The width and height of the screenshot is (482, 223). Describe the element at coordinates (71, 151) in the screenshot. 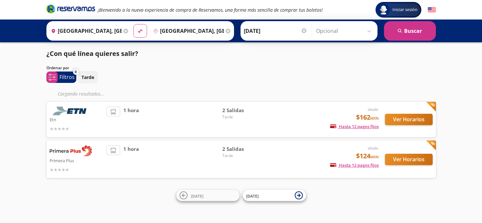

I see `img: Primera Plus` at that location.